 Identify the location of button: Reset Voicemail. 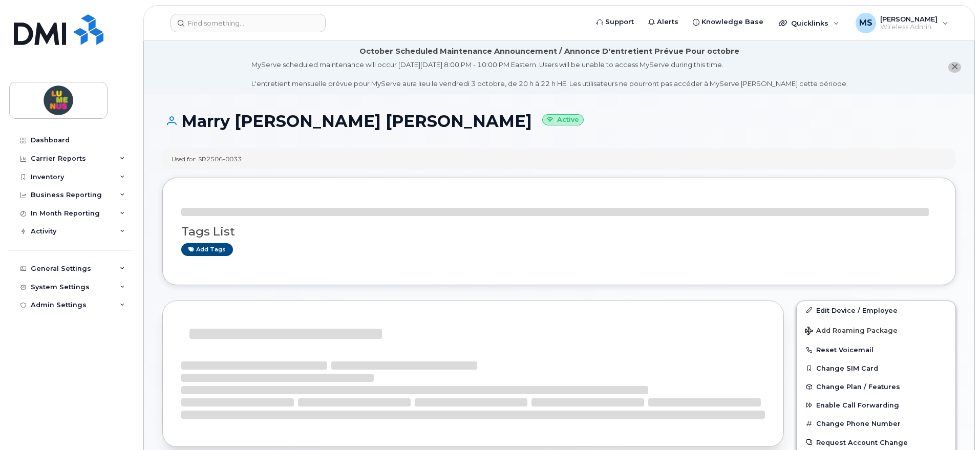
(876, 350).